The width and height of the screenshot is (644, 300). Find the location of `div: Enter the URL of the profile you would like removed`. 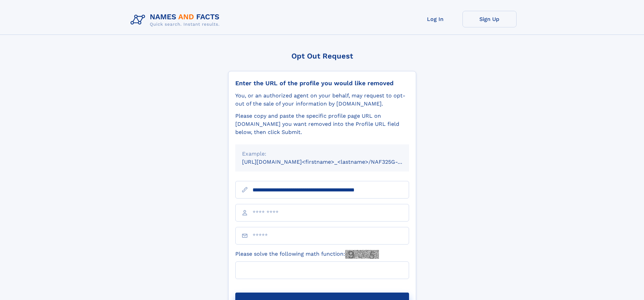

div: Enter the URL of the profile you would like removed is located at coordinates (322, 83).